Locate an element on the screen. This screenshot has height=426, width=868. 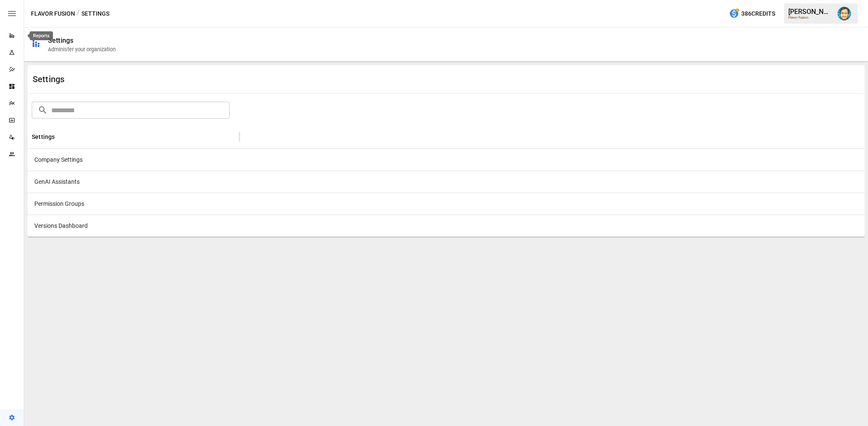
button: Flavor Fusion is located at coordinates (53, 14).